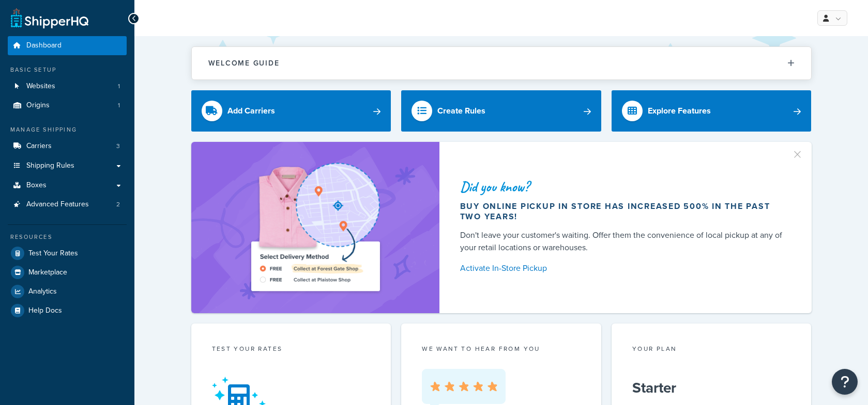 The image size is (868, 405). Describe the element at coordinates (315, 228) in the screenshot. I see `img: ad-shirt-map-b0359fc47e01cab431d101c4b569394f6a03f54285957d908178d52f29eb9668.png` at that location.